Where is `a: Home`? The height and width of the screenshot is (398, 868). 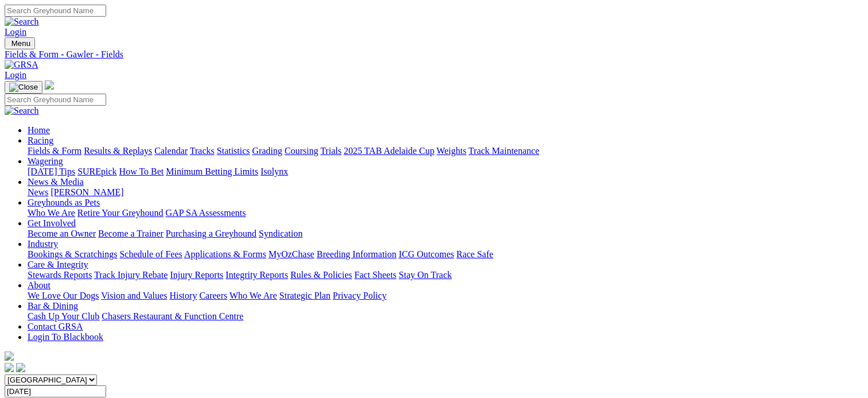 a: Home is located at coordinates (38, 130).